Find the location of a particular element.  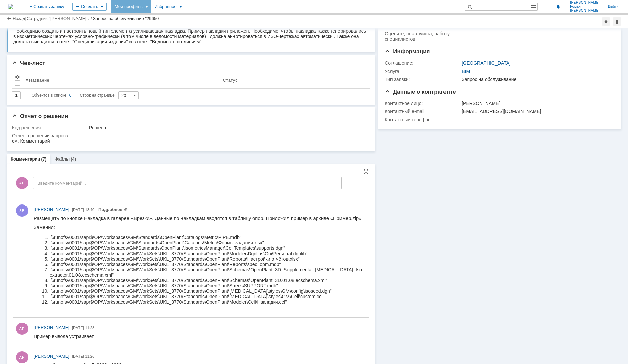

span: Информация is located at coordinates (407, 52).